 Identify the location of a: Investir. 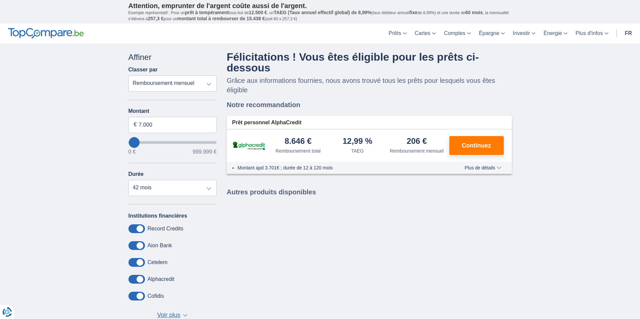
(524, 33).